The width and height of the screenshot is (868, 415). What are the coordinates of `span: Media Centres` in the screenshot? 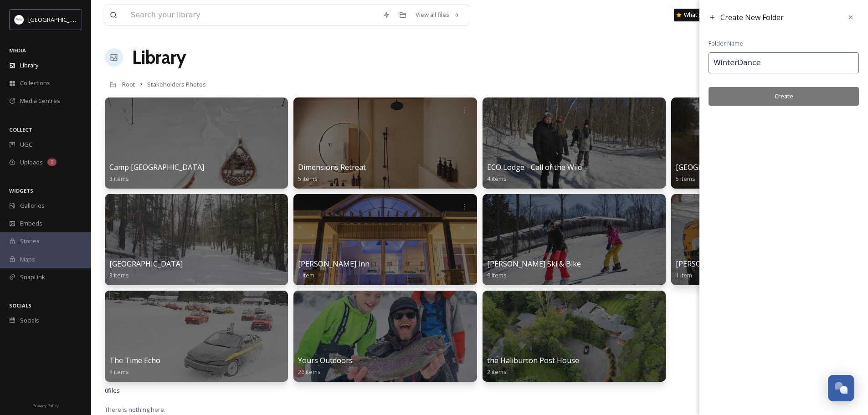 It's located at (40, 101).